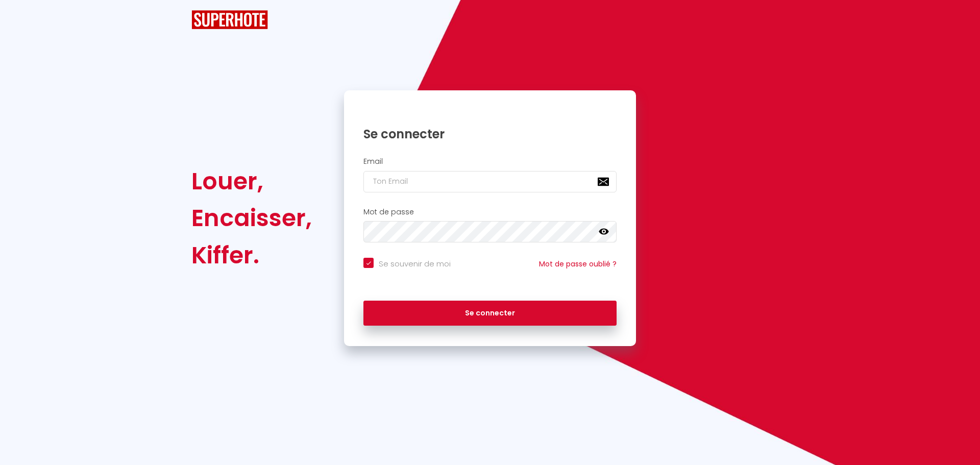  What do you see at coordinates (230, 19) in the screenshot?
I see `img: SuperHote logo` at bounding box center [230, 19].